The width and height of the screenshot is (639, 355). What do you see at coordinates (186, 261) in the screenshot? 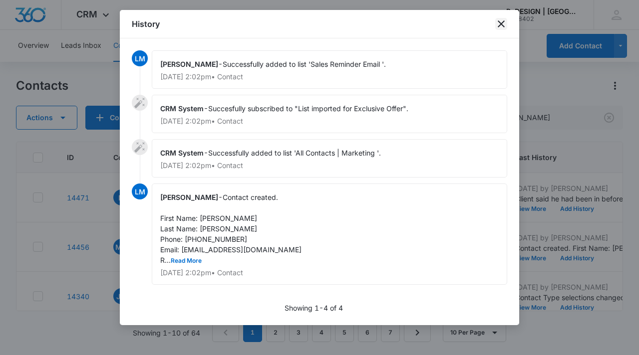
I see `button: Read More` at bounding box center [186, 261].